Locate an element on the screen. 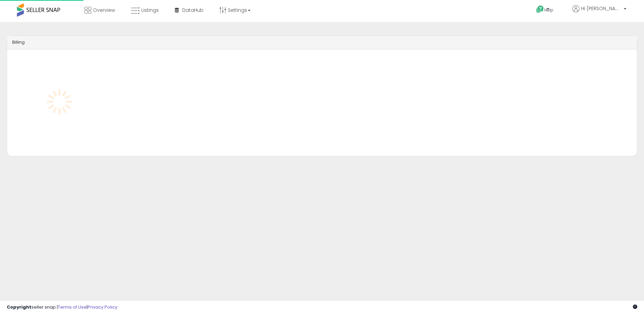  span: DataHub is located at coordinates (193, 10).